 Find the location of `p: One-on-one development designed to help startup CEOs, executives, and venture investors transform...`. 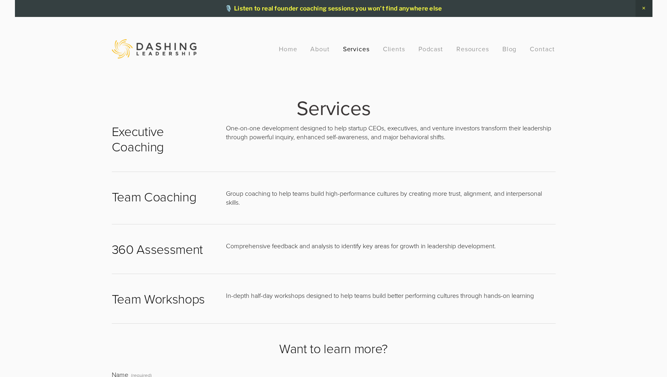

p: One-on-one development designed to help startup CEOs, executives, and venture investors transform... is located at coordinates (391, 132).